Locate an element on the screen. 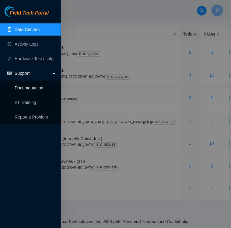 The image size is (231, 228). span: read is located at coordinates (9, 73).